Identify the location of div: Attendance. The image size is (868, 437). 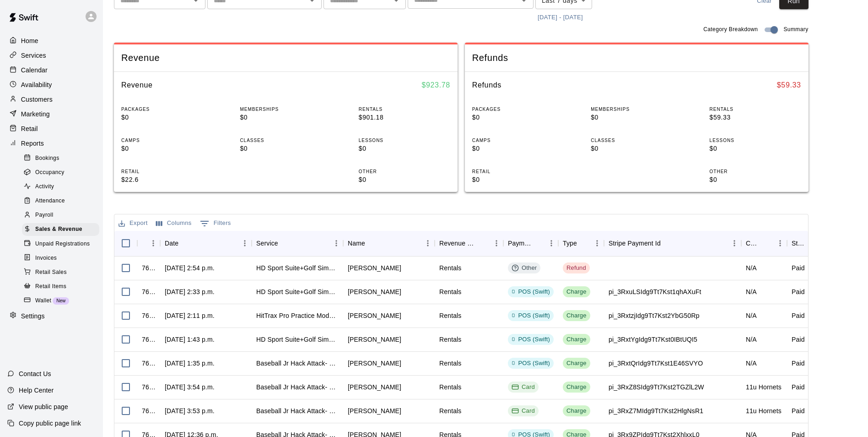
(61, 201).